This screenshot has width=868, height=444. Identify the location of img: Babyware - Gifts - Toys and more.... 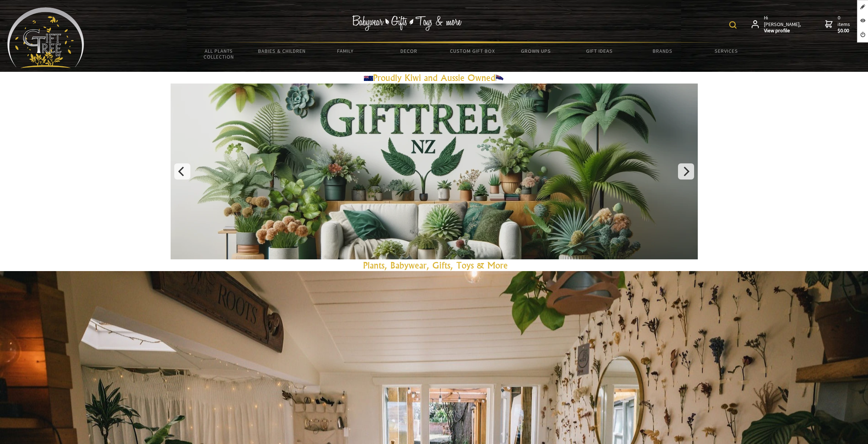
(46, 38).